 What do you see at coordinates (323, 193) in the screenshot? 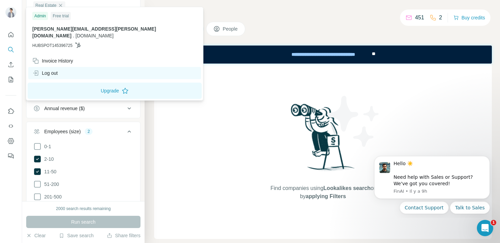
I see `span: Find companies using or by` at bounding box center [323, 193].